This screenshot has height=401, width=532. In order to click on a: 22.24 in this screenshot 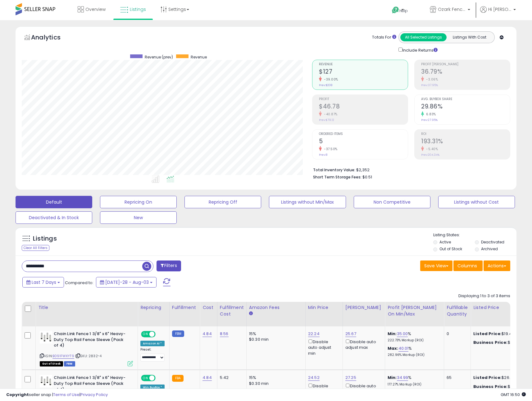, I will do `click(314, 334)`.